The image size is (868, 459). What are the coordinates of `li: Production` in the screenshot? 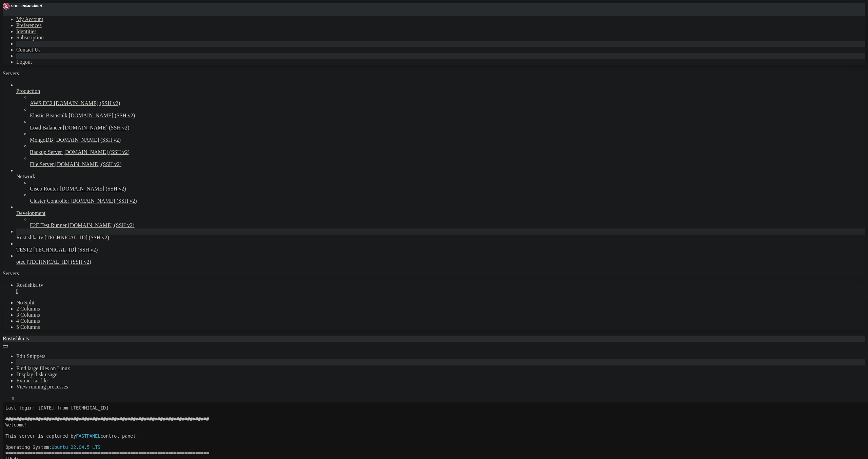 It's located at (441, 125).